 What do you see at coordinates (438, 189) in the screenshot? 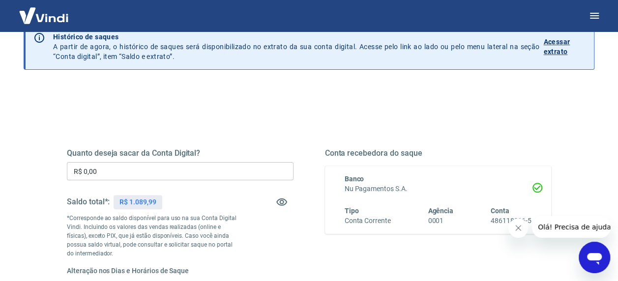
I see `h6: Nu Pagamentos S.A.` at bounding box center [438, 189].